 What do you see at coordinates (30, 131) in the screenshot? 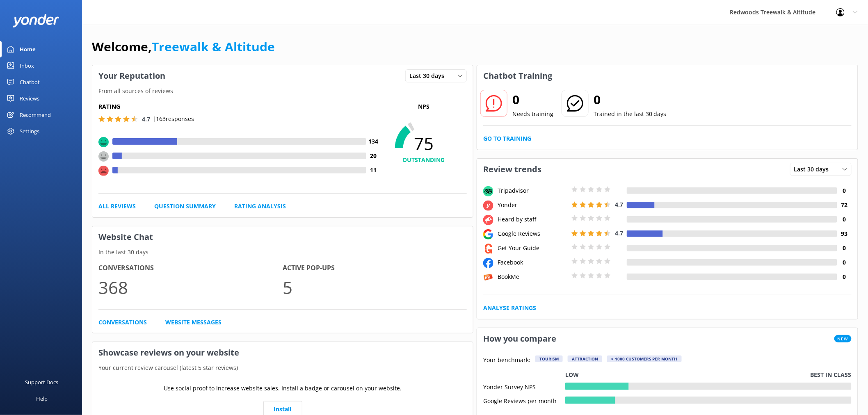
I see `div: Settings` at bounding box center [30, 131].